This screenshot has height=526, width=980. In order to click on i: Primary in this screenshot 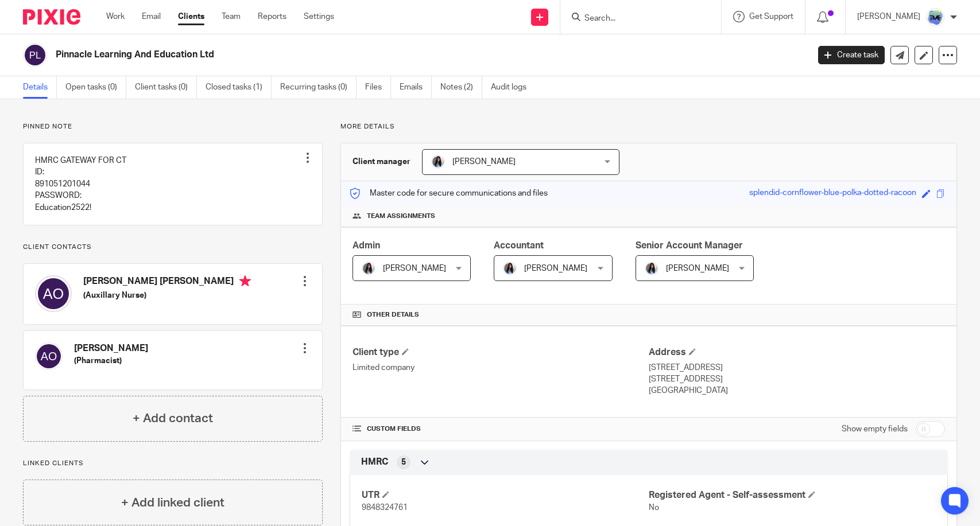, I will do `click(245, 281)`.